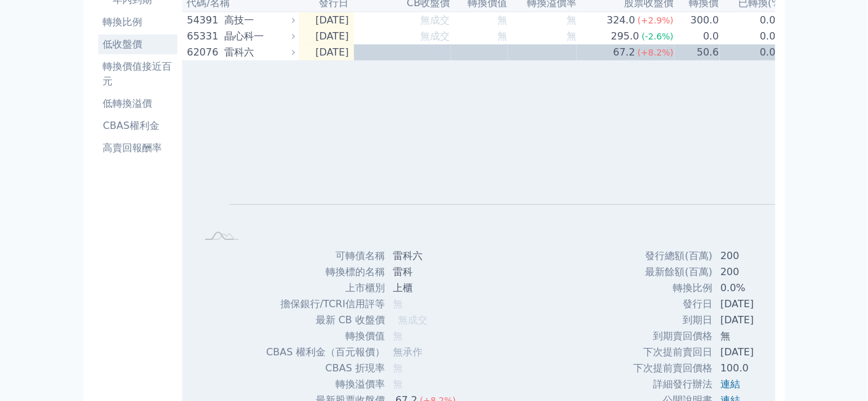 This screenshot has width=868, height=401. What do you see at coordinates (325, 320) in the screenshot?
I see `td: 最新 CB 收盤價` at bounding box center [325, 320].